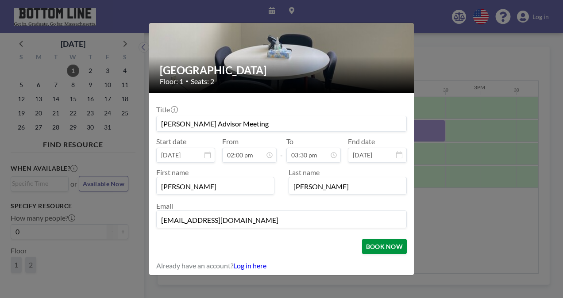  Describe the element at coordinates (166, 110) in the screenshot. I see `label: Title` at that location.